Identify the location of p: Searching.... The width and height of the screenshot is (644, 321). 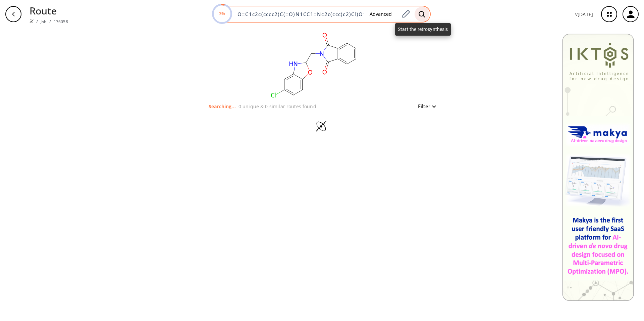
(222, 106).